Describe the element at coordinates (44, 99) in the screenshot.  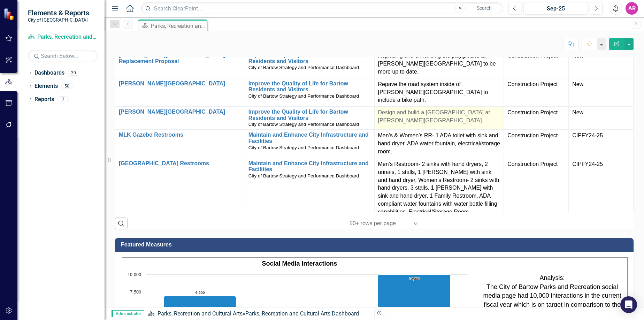
I see `a: Reports` at that location.